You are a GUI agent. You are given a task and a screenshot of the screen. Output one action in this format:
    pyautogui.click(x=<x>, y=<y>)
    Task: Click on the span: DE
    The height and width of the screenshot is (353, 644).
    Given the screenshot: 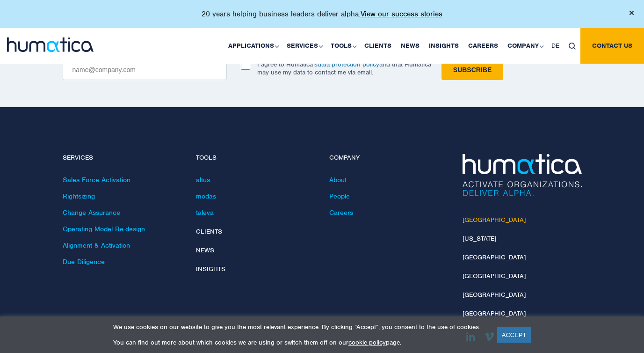 What is the action you would take?
    pyautogui.click(x=555, y=45)
    